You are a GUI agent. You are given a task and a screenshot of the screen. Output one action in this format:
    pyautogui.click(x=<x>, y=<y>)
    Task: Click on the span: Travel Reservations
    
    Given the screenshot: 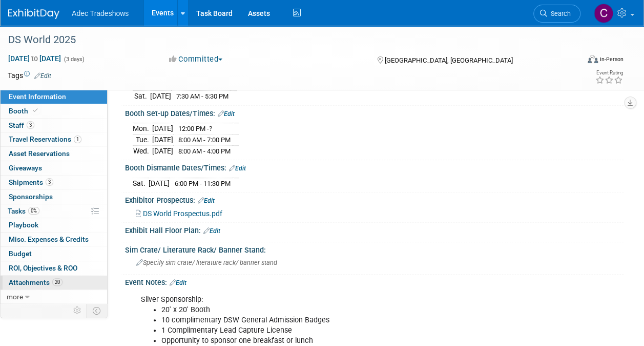 What is the action you would take?
    pyautogui.click(x=45, y=139)
    